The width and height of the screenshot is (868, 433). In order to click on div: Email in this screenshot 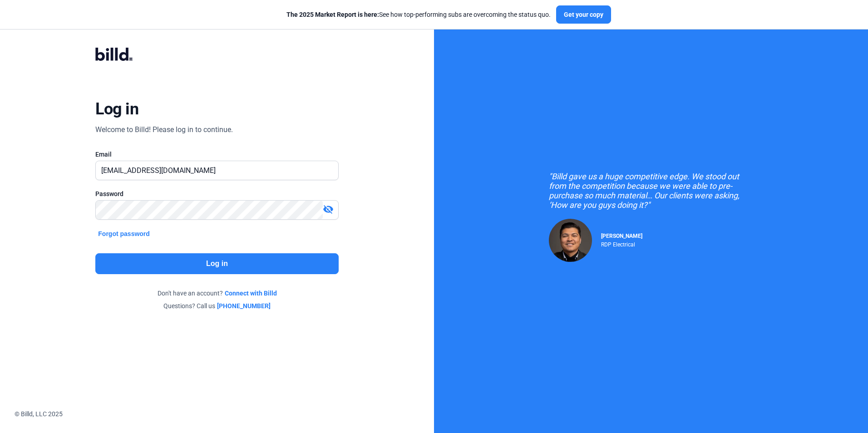, I will do `click(216, 155)`.